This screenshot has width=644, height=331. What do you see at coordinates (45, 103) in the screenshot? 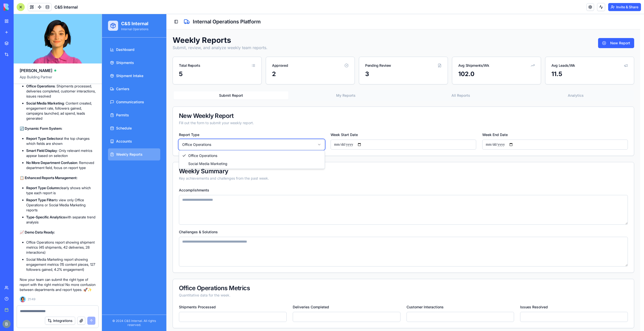
I see `strong: Social Media Marketing` at bounding box center [45, 103].